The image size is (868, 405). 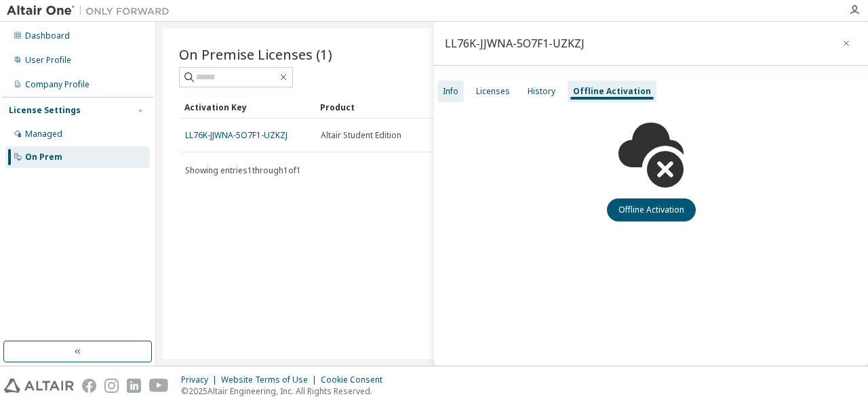 I want to click on button: Offline Activation, so click(x=651, y=210).